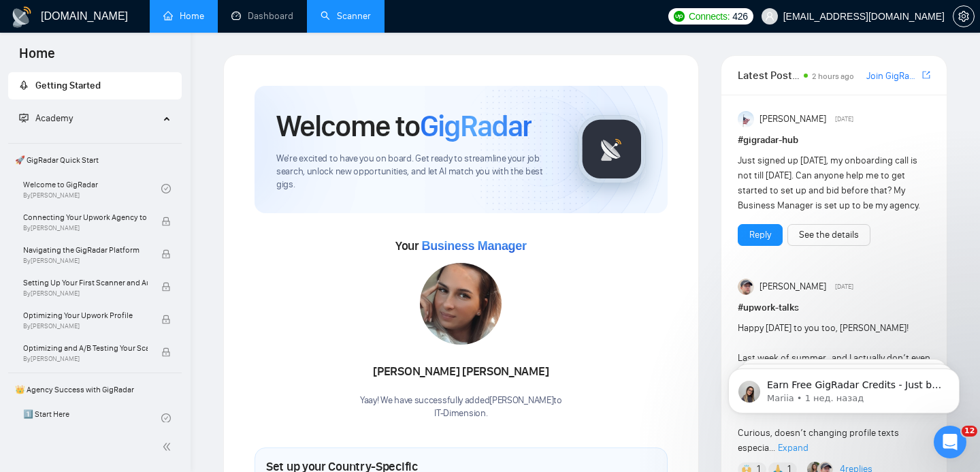 The width and height of the screenshot is (980, 472). What do you see at coordinates (760, 235) in the screenshot?
I see `button: Reply` at bounding box center [760, 235].